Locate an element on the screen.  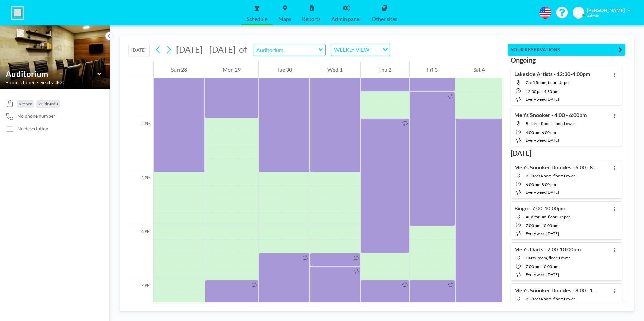
div: 5 PM is located at coordinates (141, 199).